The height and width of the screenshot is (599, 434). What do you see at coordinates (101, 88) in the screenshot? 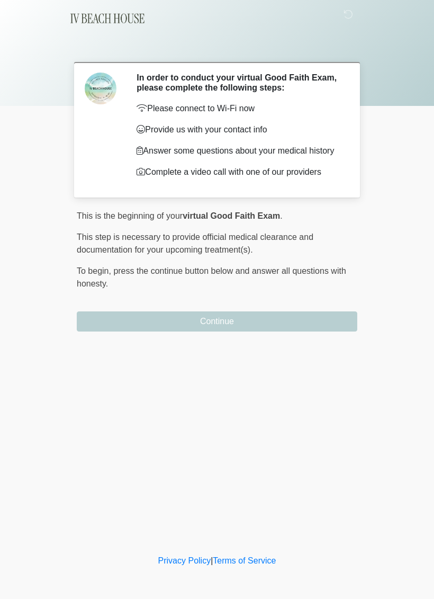
I see `img: Agent Avatar` at bounding box center [101, 88].